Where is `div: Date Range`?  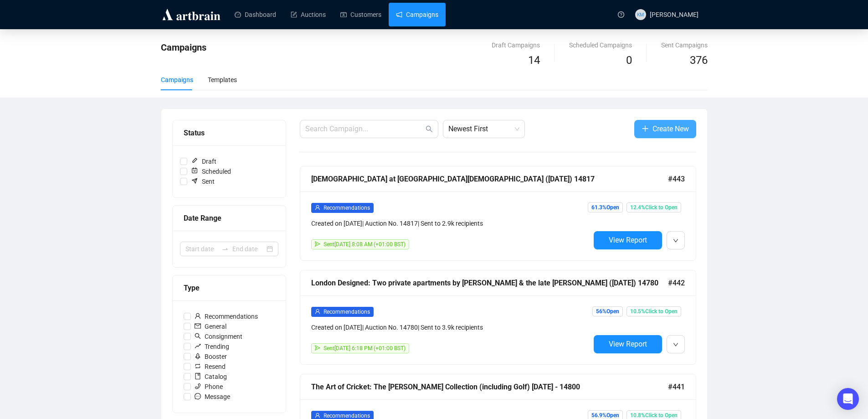
div: Date Range is located at coordinates (229, 218).